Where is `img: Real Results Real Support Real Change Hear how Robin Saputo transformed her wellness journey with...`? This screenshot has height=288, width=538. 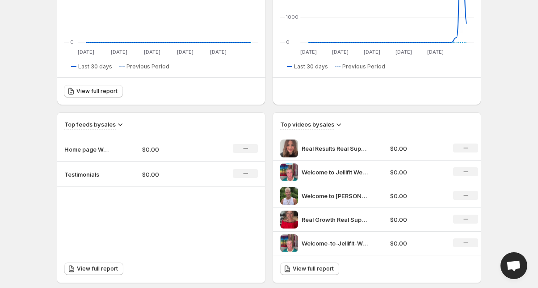
img: Real Results Real Support Real Change Hear how Robin Saputo transformed her wellness journey with... is located at coordinates (289, 148).